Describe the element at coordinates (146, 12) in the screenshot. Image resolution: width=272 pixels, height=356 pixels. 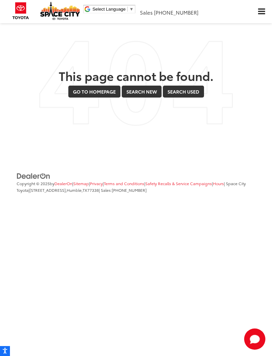
I see `span: Sales` at that location.